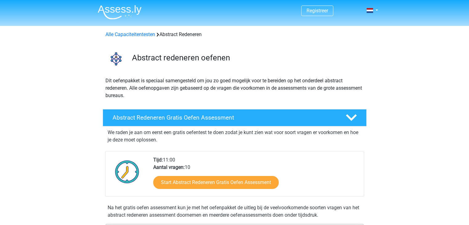  Describe the element at coordinates (116, 59) in the screenshot. I see `img: abstract redeneren` at that location.